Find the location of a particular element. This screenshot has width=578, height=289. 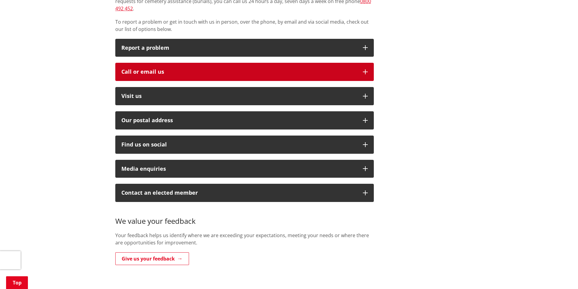

h3: We value your feedback is located at coordinates (245, 217).